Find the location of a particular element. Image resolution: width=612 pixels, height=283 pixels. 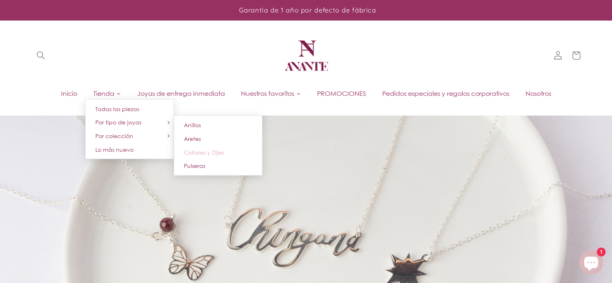

a: Nuestros favoritos is located at coordinates (271, 93).